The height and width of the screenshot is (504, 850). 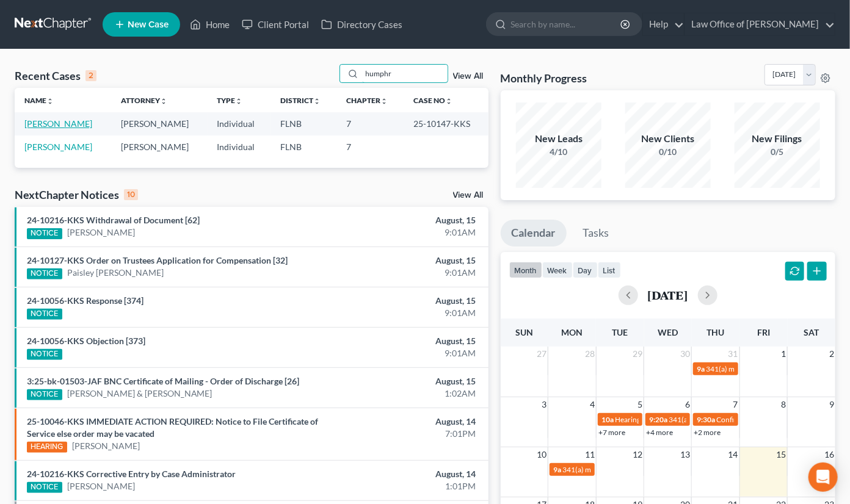 I want to click on td: FLNB, so click(x=303, y=123).